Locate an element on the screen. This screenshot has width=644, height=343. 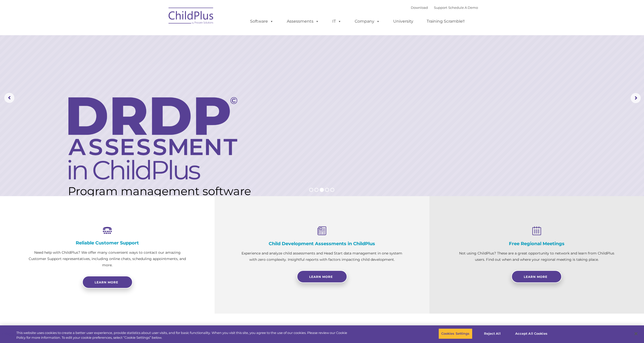
div: This website uses cookies to create a better user experience, provide statistics about user visit... is located at coordinates (185, 335).